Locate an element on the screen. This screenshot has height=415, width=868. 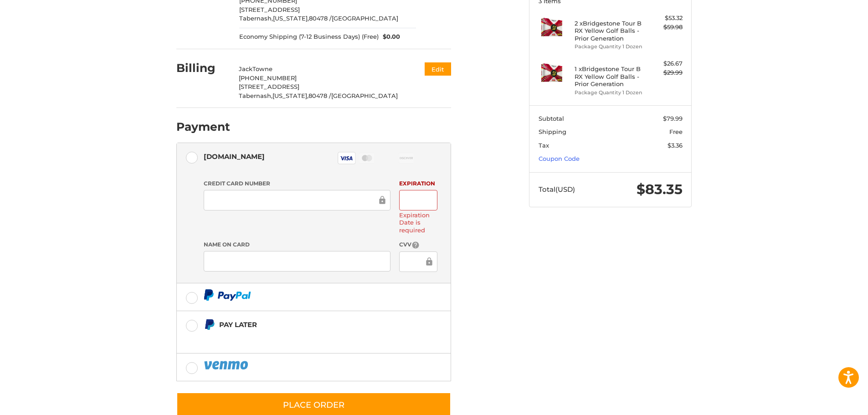
span: Shipping is located at coordinates (552, 132).